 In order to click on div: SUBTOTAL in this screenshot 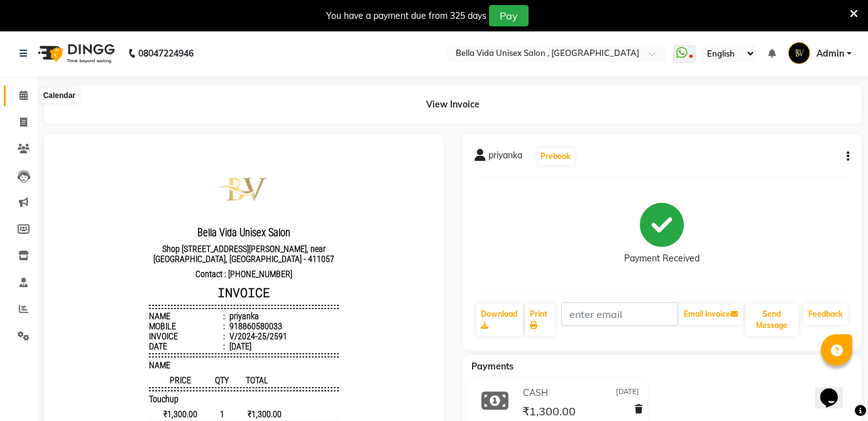, I will do `click(111, 283)`.